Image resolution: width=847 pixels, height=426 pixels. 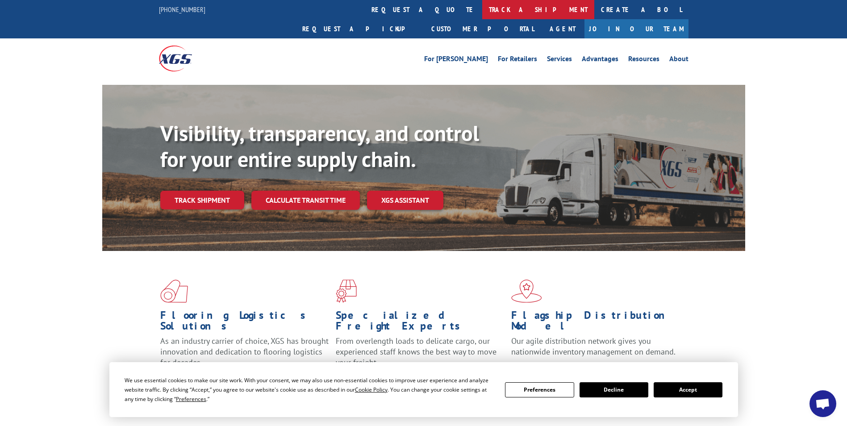 What do you see at coordinates (320, 146) in the screenshot?
I see `b: Visibility, transparency, and control for your entire supply chain.` at bounding box center [320, 146].